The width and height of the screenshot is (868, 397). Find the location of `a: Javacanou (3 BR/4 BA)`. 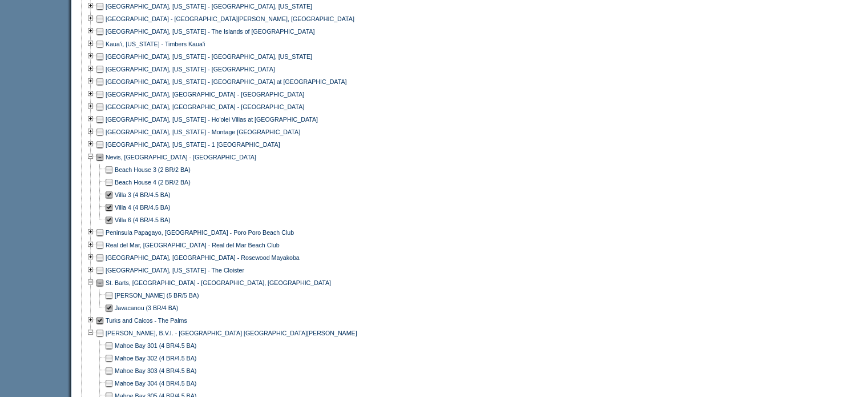

a: Javacanou (3 BR/4 BA) is located at coordinates (146, 308).